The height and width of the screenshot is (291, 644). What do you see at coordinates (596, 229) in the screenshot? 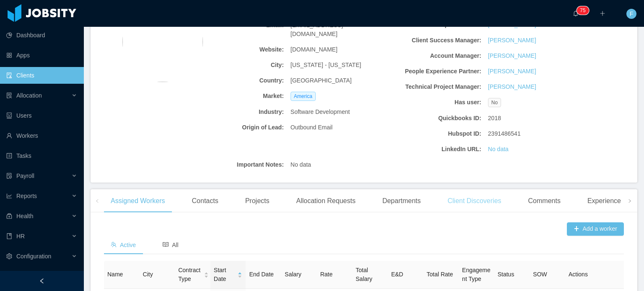
I see `button: icon: plusAdd a worker` at bounding box center [596, 229].